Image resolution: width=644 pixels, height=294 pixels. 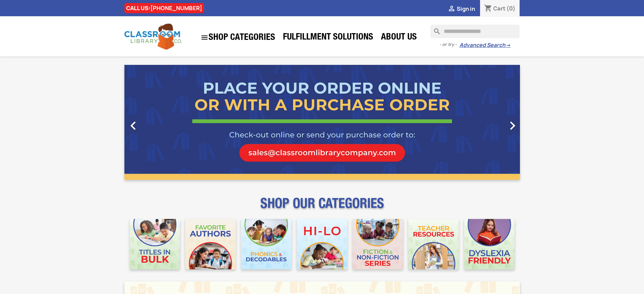 I want to click on img: CLC_HiLo_Mobile.jpg, so click(x=322, y=244).